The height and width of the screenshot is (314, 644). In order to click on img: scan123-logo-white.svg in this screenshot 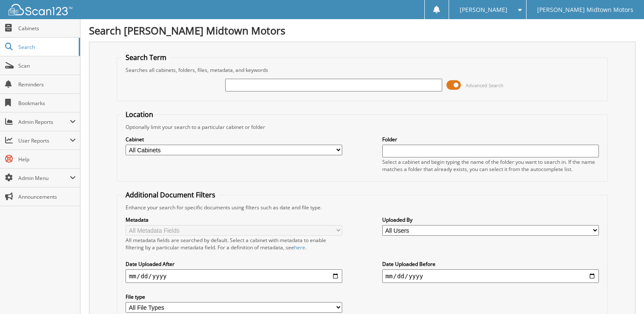, I will do `click(40, 9)`.